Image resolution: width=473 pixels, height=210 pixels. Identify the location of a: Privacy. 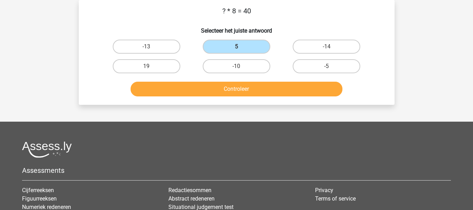
(324, 190).